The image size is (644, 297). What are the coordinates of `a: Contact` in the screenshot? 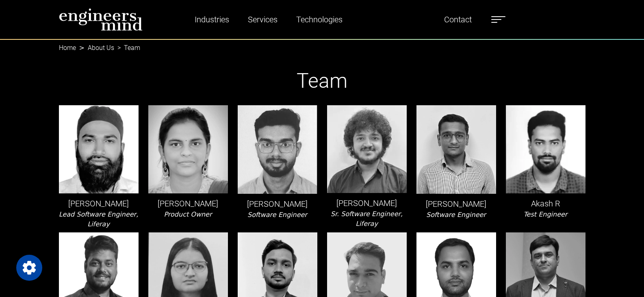 It's located at (458, 19).